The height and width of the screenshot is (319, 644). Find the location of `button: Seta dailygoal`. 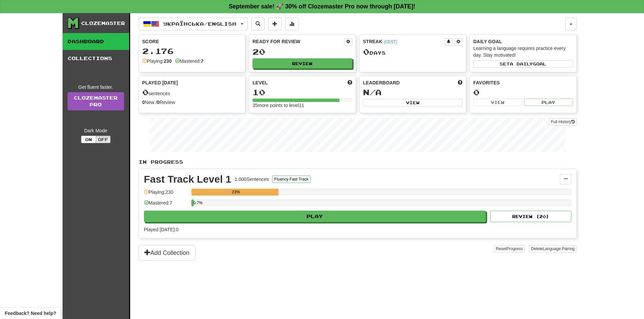

button: Seta dailygoal is located at coordinates (523, 64).